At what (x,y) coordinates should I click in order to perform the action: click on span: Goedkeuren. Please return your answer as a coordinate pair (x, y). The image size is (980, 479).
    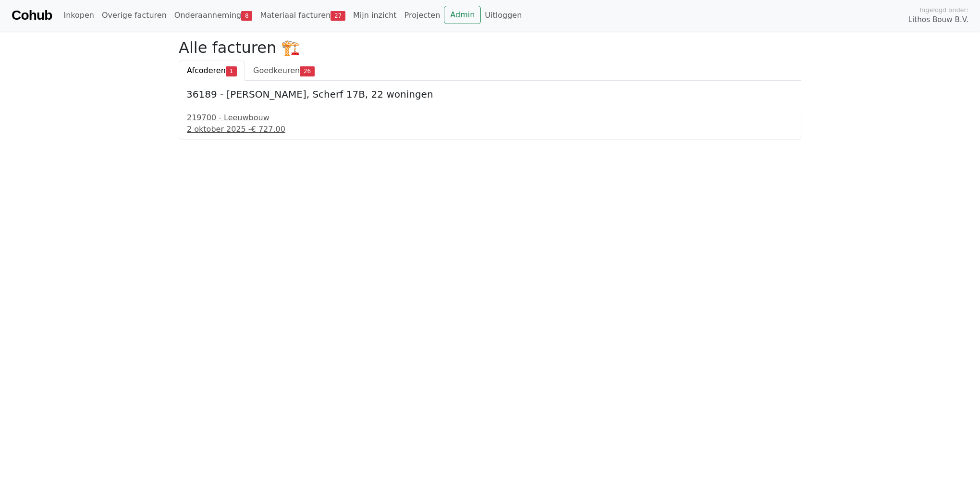
    Looking at the image, I should click on (276, 70).